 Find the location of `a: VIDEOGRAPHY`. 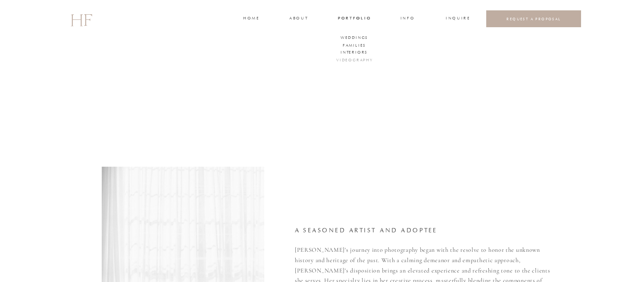

a: VIDEOGRAPHY is located at coordinates (353, 61).